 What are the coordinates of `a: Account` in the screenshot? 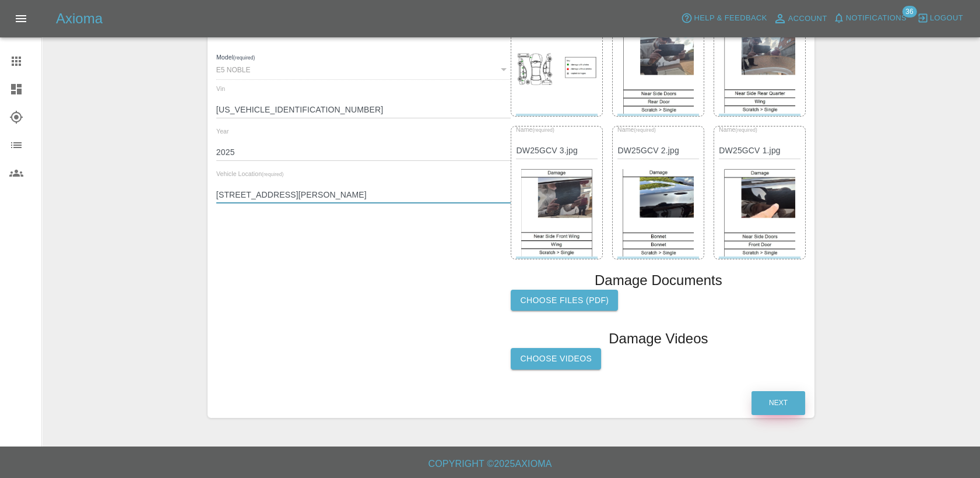 It's located at (800, 19).